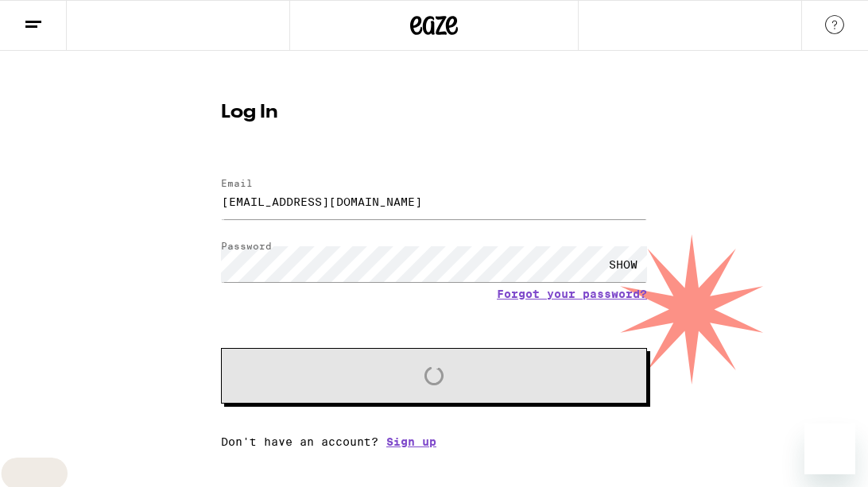 This screenshot has width=868, height=487. I want to click on input: Email, so click(434, 201).